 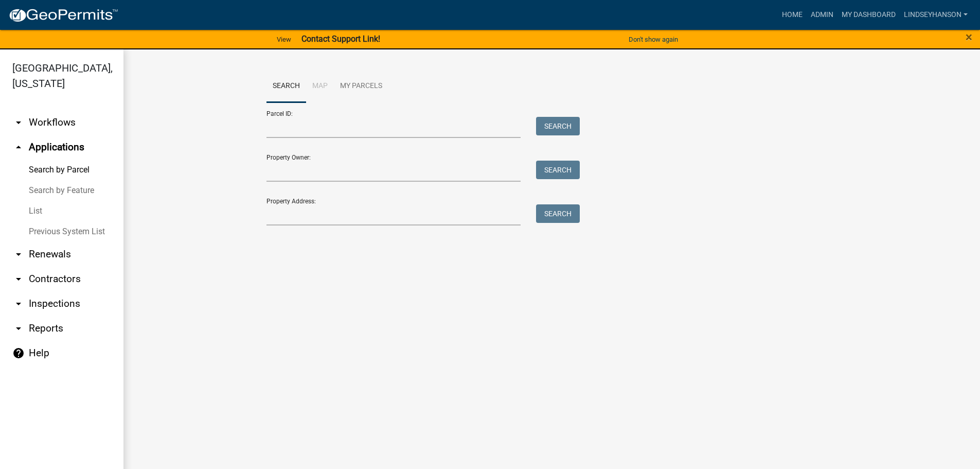 What do you see at coordinates (19, 353) in the screenshot?
I see `i: help` at bounding box center [19, 353].